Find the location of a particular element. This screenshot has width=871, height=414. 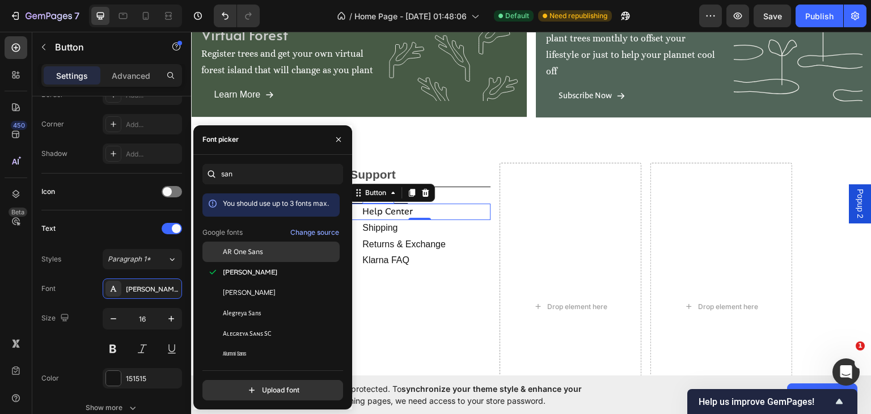

button: <p>klarna FAQ</p> is located at coordinates (194, 228).